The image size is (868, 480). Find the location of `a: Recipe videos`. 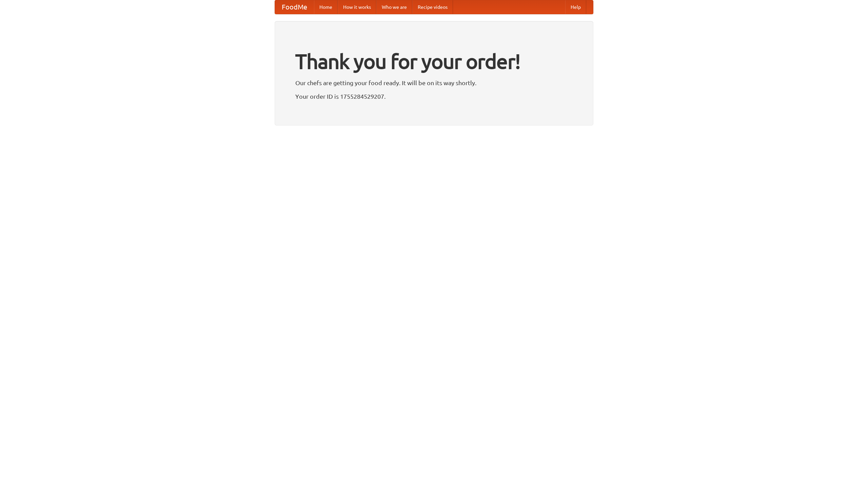

a: Recipe videos is located at coordinates (432, 7).